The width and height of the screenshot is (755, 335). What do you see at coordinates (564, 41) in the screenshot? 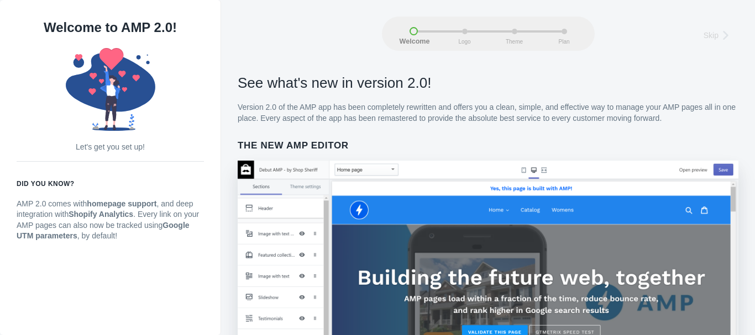
I see `span: Plan` at bounding box center [564, 41].